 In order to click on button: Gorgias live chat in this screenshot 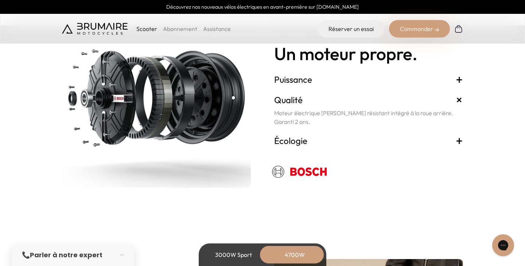, I will do `click(15, 13)`.